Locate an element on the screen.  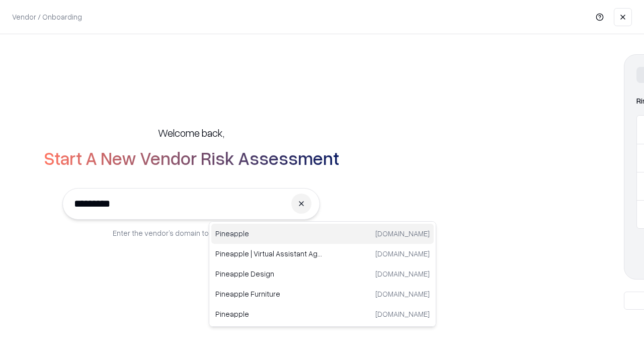
div: Suggestions is located at coordinates (322, 274).